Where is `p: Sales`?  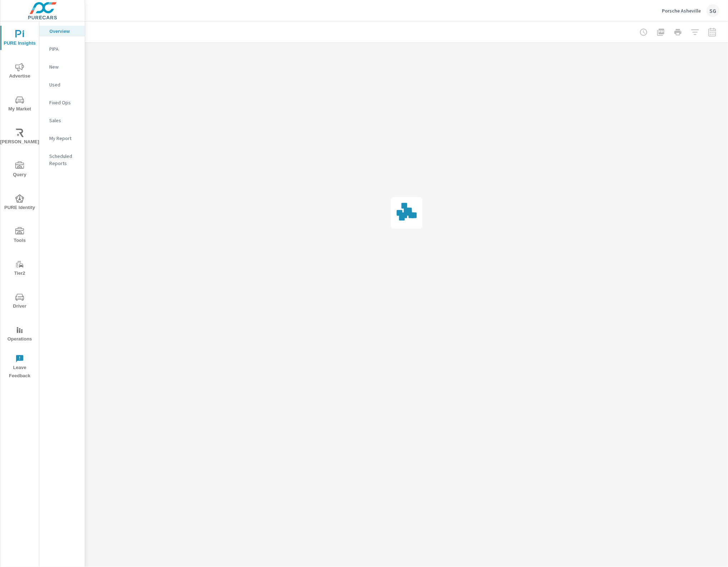 p: Sales is located at coordinates (64, 120).